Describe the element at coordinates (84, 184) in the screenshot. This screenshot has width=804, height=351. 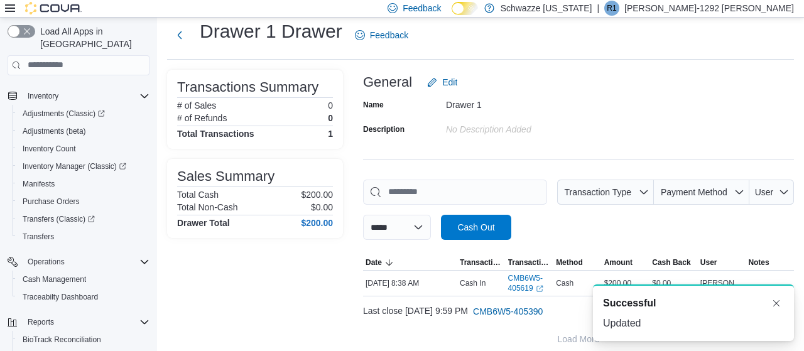
I see `button: Manifests` at that location.